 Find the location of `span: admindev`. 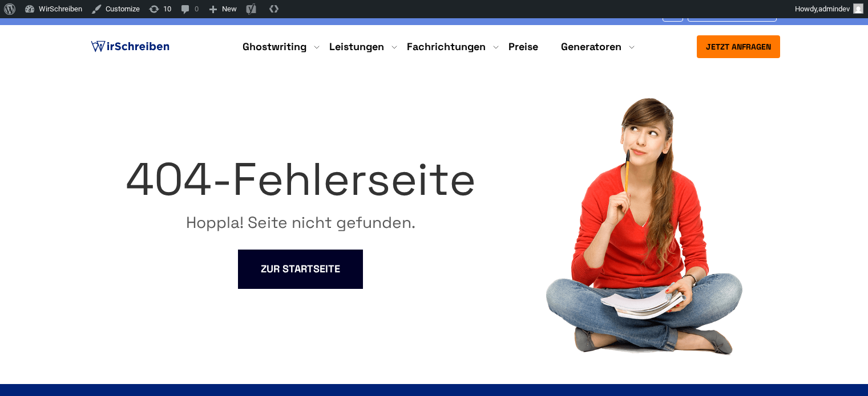

span: admindev is located at coordinates (834, 9).